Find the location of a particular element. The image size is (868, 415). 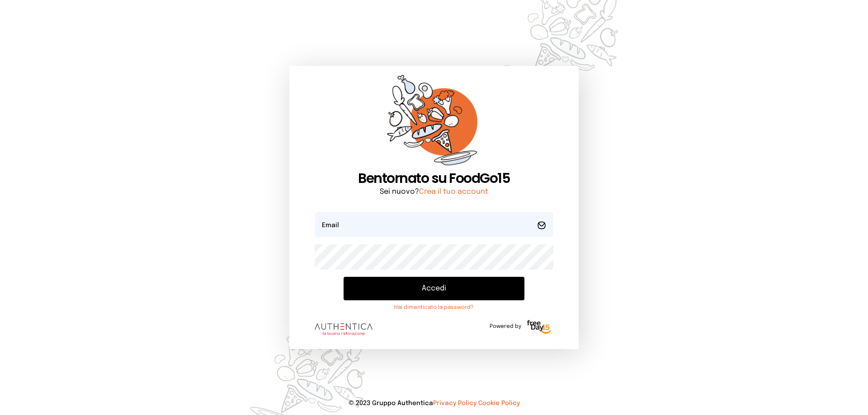

img: sticker-orange.65babaf.png is located at coordinates (434, 122).